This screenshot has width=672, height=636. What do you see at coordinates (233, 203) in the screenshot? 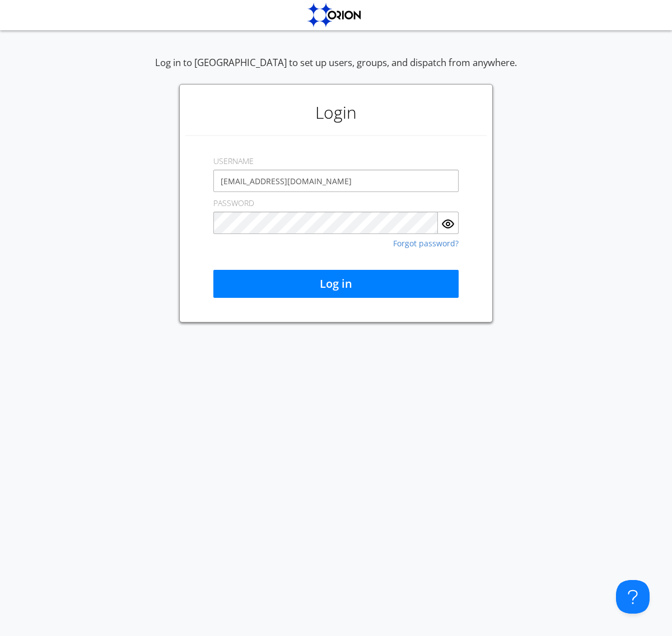
I see `label: PASSWORD` at bounding box center [233, 203].